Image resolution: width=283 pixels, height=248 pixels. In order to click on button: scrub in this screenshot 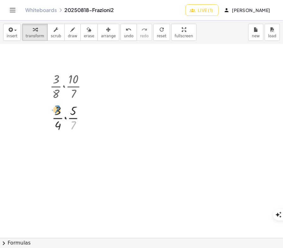, I will do `click(56, 32)`.